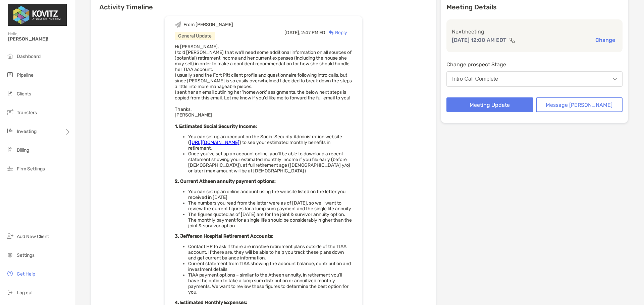  Describe the element at coordinates (37, 15) in the screenshot. I see `img: Zoe Logo` at that location.